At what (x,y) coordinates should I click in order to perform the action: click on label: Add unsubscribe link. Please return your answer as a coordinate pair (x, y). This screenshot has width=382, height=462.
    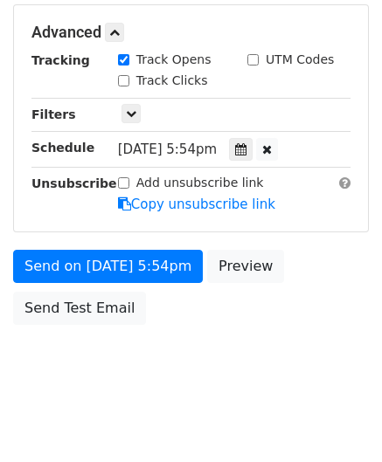
    Looking at the image, I should click on (200, 183).